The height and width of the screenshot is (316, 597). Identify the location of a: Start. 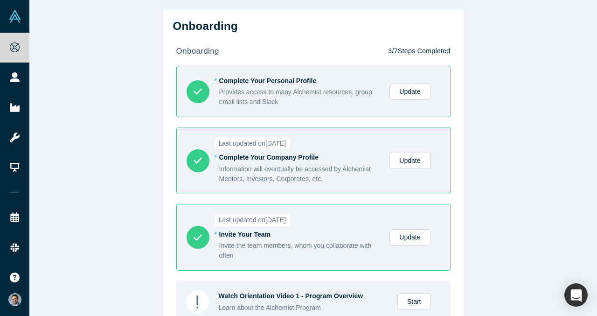
(414, 301).